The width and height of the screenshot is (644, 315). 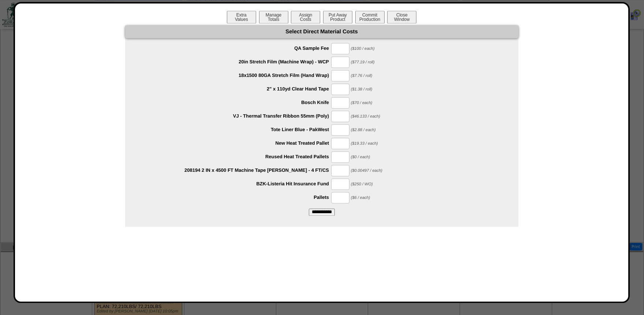 I want to click on span: ($2.88 / each), so click(x=363, y=130).